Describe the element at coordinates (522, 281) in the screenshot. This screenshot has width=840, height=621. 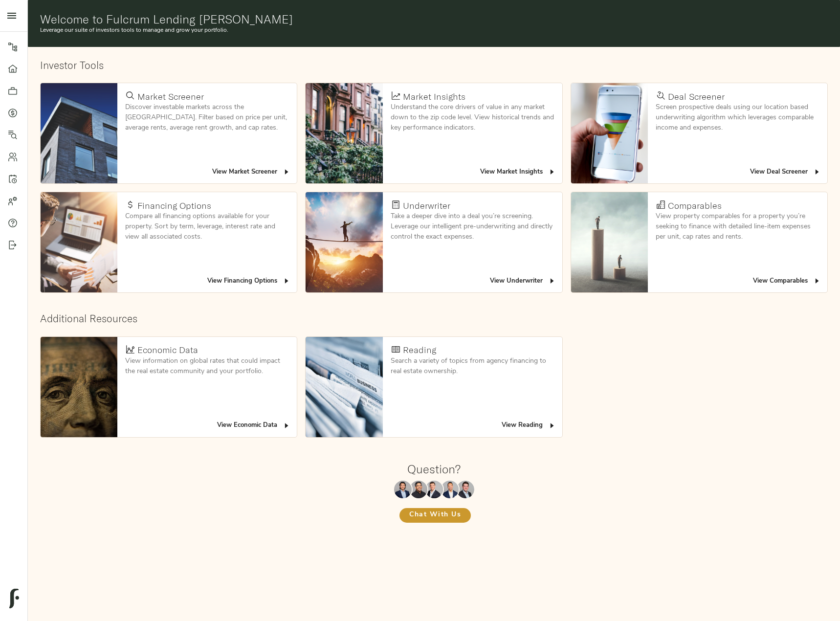
I see `button: View Underwriter` at that location.